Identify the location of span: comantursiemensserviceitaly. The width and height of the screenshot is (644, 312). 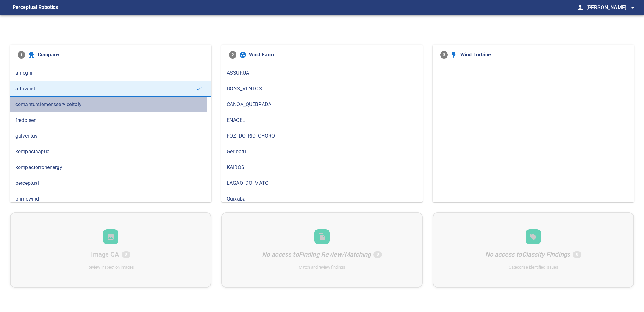
(111, 104).